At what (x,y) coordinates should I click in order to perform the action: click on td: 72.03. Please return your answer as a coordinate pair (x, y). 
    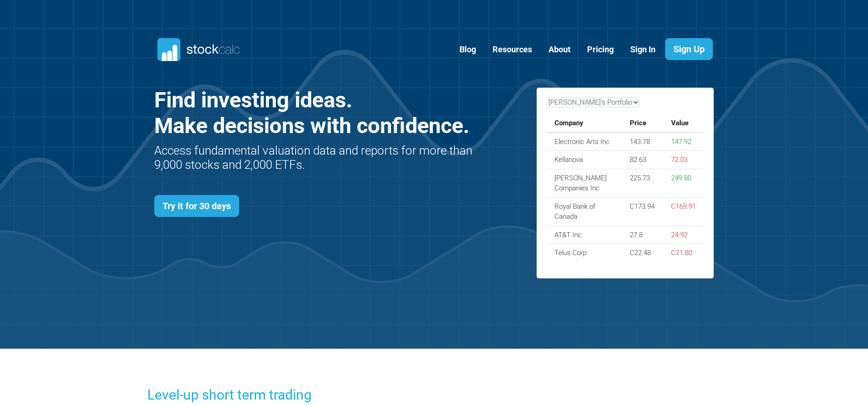
    Looking at the image, I should click on (684, 160).